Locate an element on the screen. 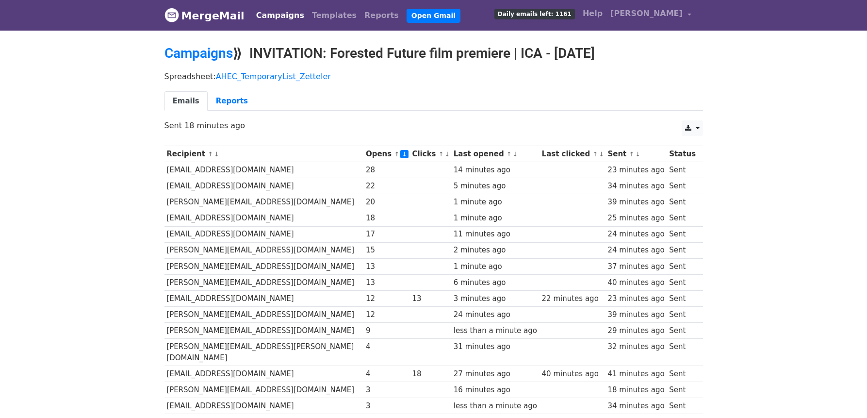 This screenshot has width=867, height=418. div: 23 minutes ago is located at coordinates (636, 170).